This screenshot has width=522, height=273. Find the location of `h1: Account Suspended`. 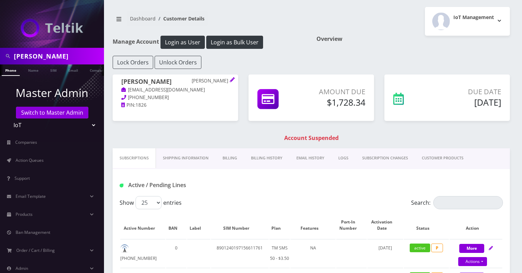

h1: Account Suspended is located at coordinates (312, 138).